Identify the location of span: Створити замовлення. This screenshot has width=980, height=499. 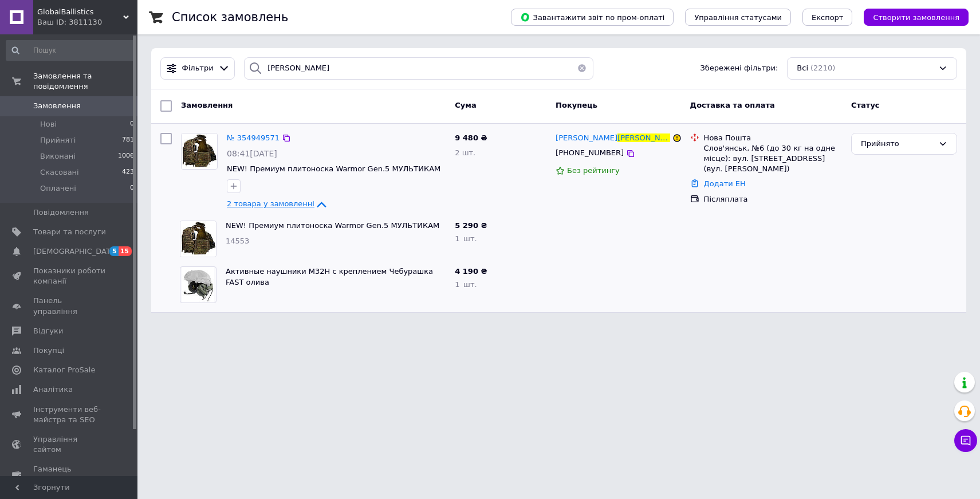
(916, 17).